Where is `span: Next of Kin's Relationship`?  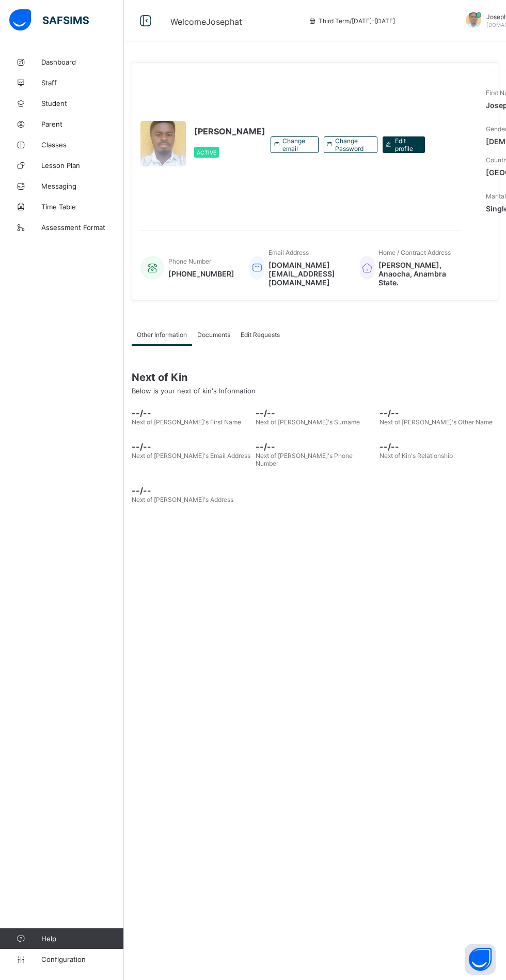
span: Next of Kin's Relationship is located at coordinates (416, 455).